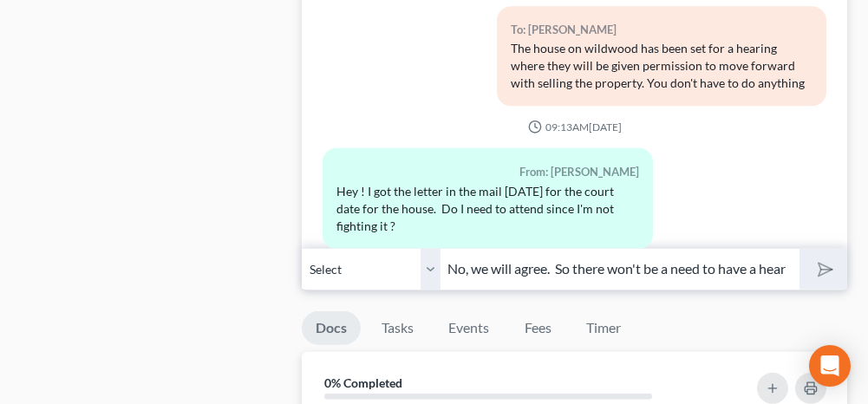 The width and height of the screenshot is (868, 404). I want to click on div: The house on wildwood has been set for a hearing where they will be given permission to move forw..., so click(661, 66).